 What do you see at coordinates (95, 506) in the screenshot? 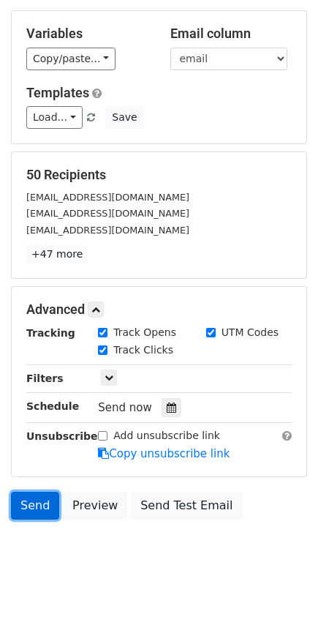
I see `a: Preview` at bounding box center [95, 506].